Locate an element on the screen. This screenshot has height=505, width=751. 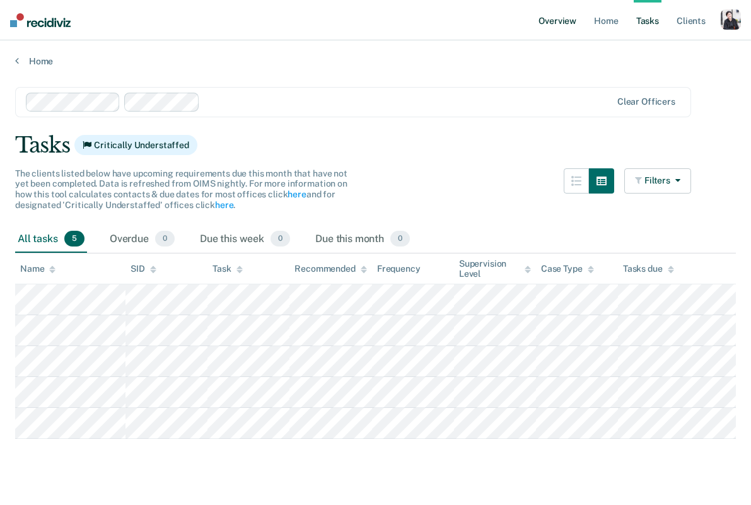
div: Recommended is located at coordinates (330, 268).